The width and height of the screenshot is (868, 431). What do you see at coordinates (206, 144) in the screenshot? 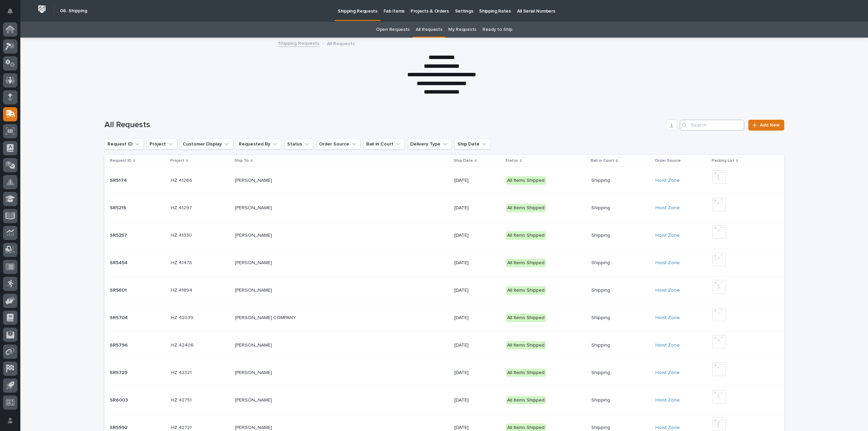
I see `button: Customer Display` at bounding box center [206, 144].